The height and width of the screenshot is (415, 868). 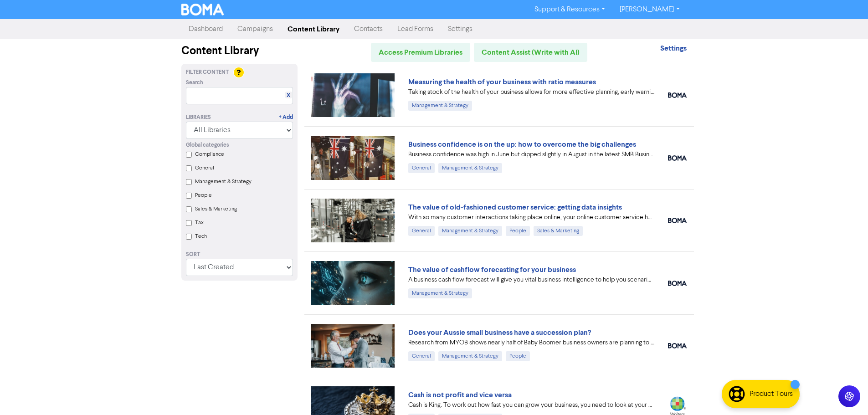 I want to click on div: Cash is King. To work out how fast you can grow your business, you need to look at your projected..., so click(x=531, y=405).